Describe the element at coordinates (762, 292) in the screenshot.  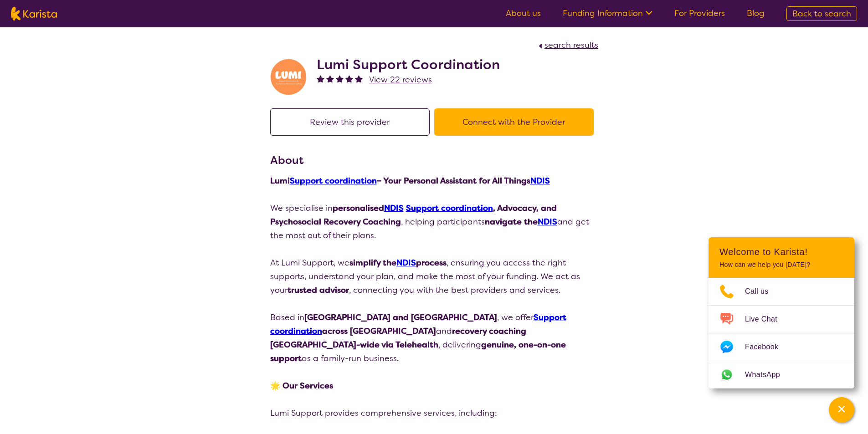
I see `span: Call us` at that location.